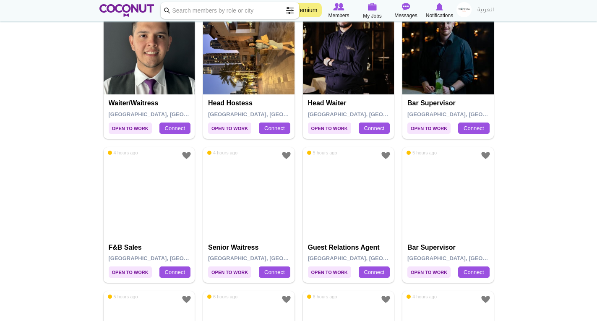 The height and width of the screenshot is (321, 597). What do you see at coordinates (339, 11) in the screenshot?
I see `a: Browse Members Members` at bounding box center [339, 11].